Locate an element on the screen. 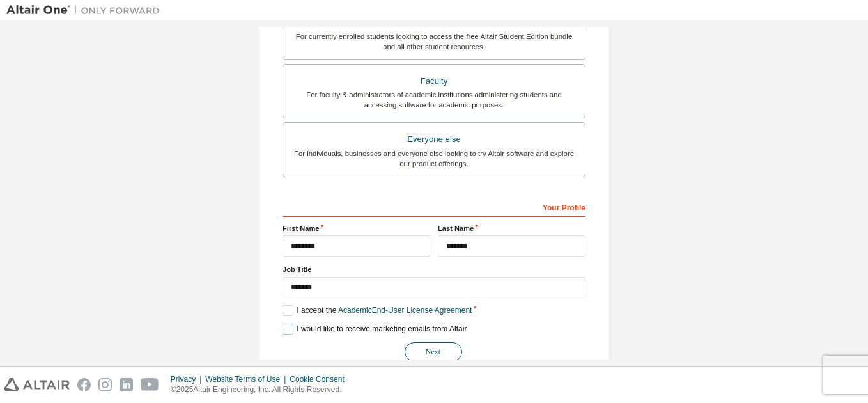 The image size is (868, 403). img: youtube.svg is located at coordinates (150, 384).